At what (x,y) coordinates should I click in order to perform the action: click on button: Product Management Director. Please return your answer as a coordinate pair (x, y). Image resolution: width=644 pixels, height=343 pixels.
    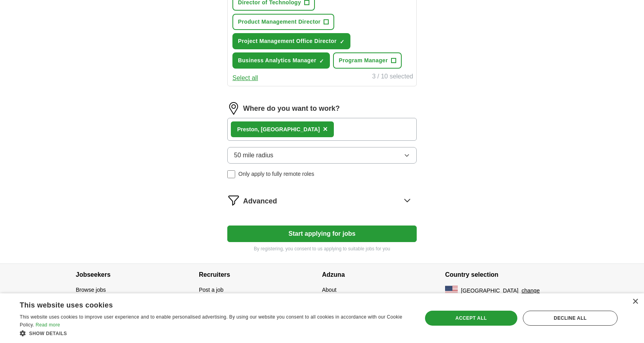
    Looking at the image, I should click on (284, 22).